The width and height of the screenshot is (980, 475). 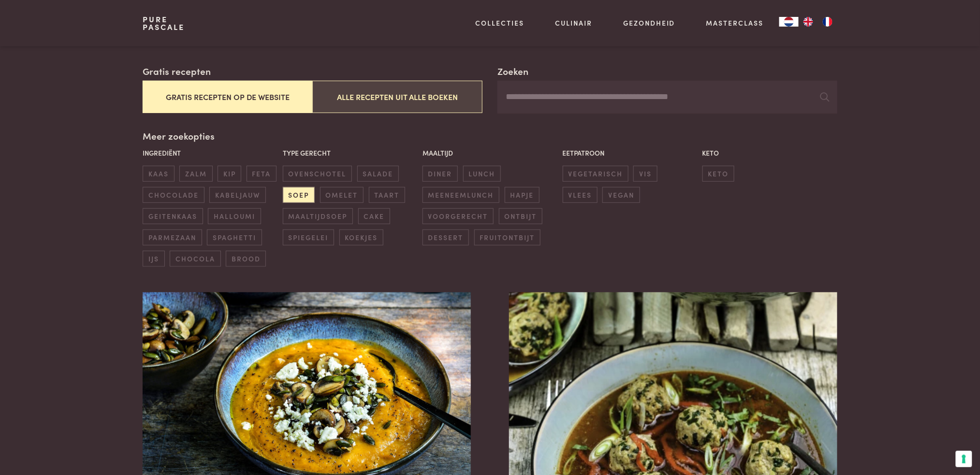 What do you see at coordinates (234, 237) in the screenshot?
I see `span: spaghetti` at bounding box center [234, 237].